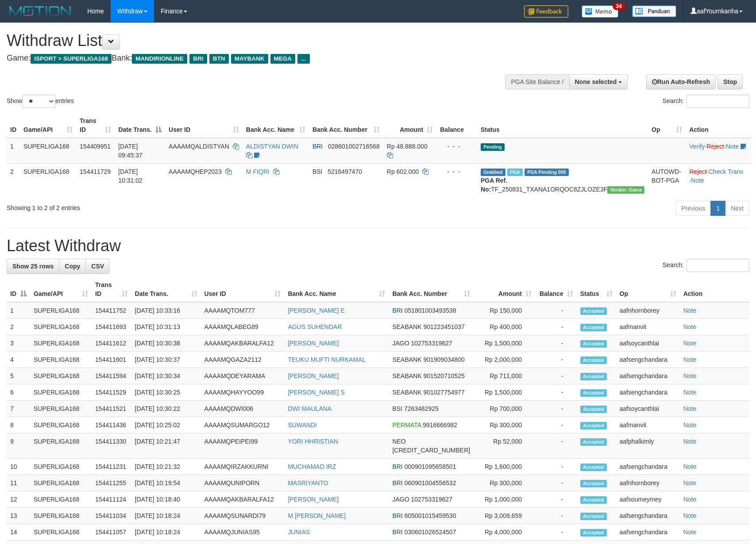 The width and height of the screenshot is (756, 544). What do you see at coordinates (353, 147) in the screenshot?
I see `span: Copy 028601002716568 to clipboard` at bounding box center [353, 147].